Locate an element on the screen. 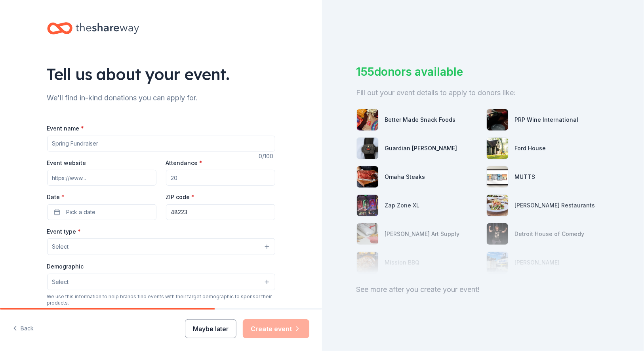  label: Event type is located at coordinates (64, 232).